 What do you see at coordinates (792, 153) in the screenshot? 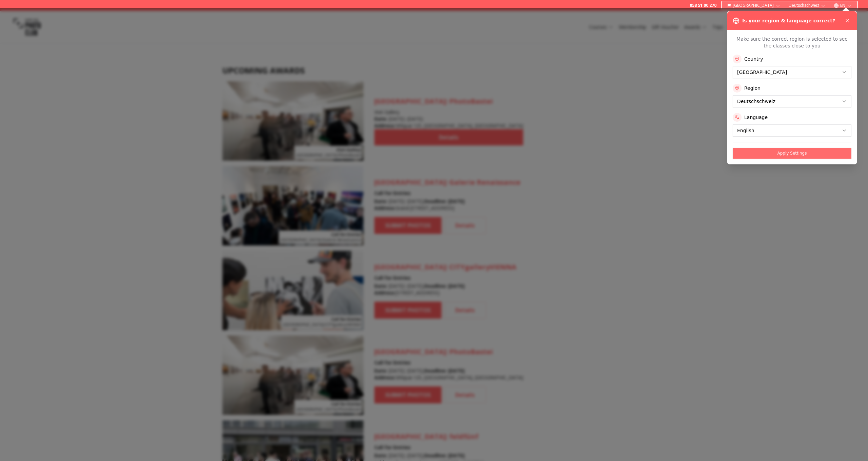
I see `button: Apply Settings` at bounding box center [792, 153].